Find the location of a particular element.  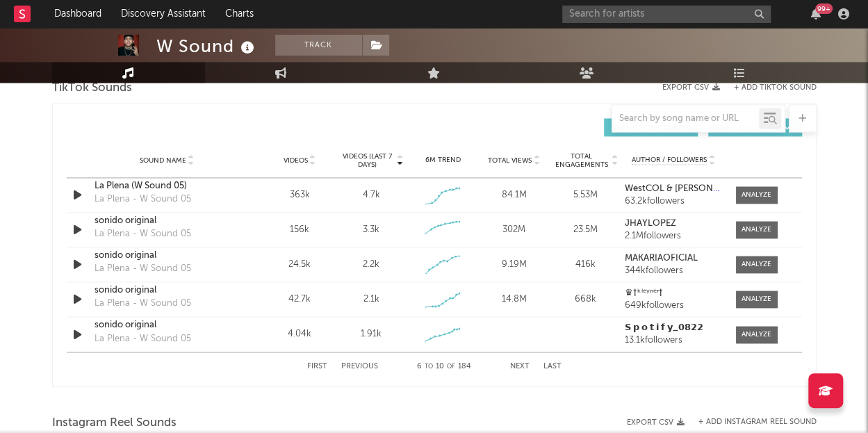

button: Last is located at coordinates (552, 365).